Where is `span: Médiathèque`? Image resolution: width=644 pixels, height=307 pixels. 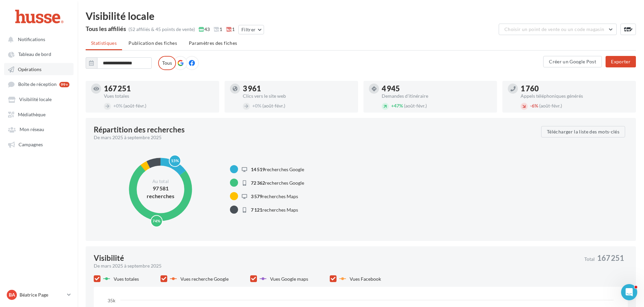 span: Médiathèque is located at coordinates (31, 114).